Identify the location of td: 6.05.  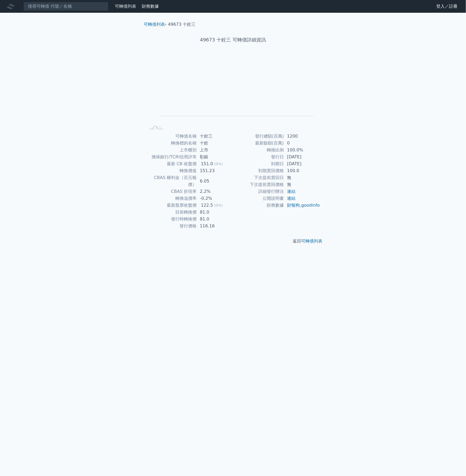
(215, 181).